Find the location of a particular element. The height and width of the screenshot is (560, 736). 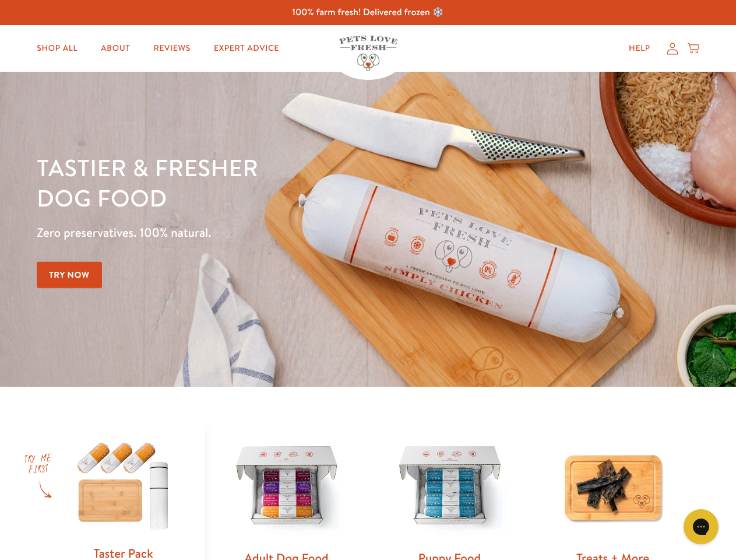

a: Shop All is located at coordinates (57, 48).